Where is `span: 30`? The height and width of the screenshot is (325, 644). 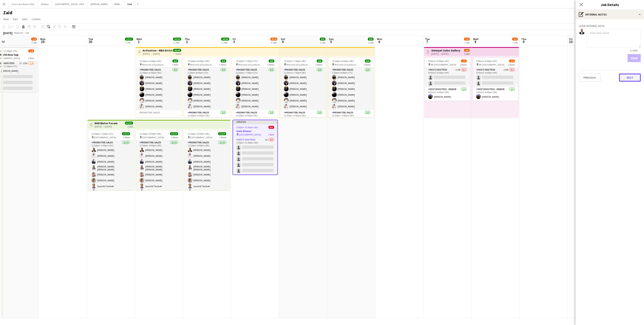 span: 30 is located at coordinates (90, 42).